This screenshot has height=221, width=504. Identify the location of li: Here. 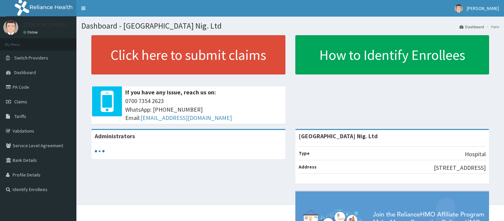
(492, 27).